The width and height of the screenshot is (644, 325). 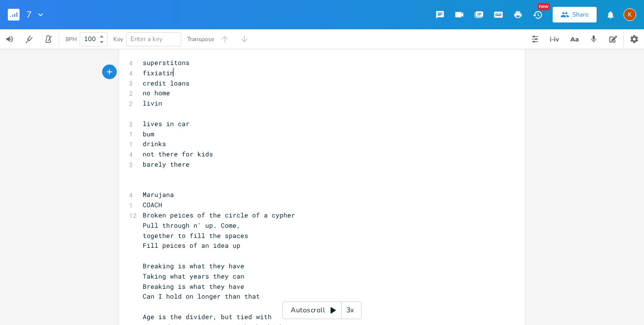 I want to click on span: no home, so click(x=156, y=93).